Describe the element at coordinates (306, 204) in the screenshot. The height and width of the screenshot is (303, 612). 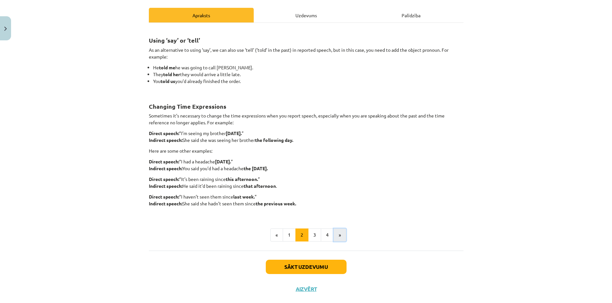
I see `p: “I haven’t seen them since ” She said she hadn’t seen them since` at that location.